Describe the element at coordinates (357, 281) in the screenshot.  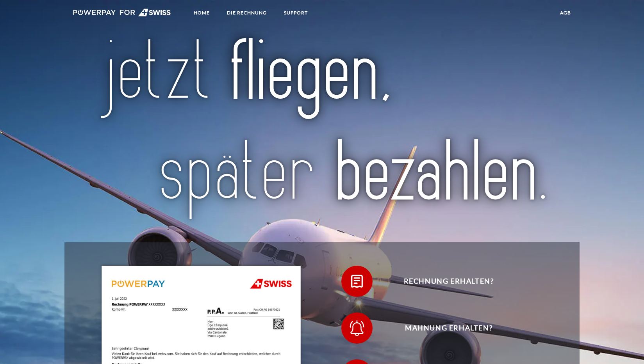
I see `img: qb_bill.svg` at that location.